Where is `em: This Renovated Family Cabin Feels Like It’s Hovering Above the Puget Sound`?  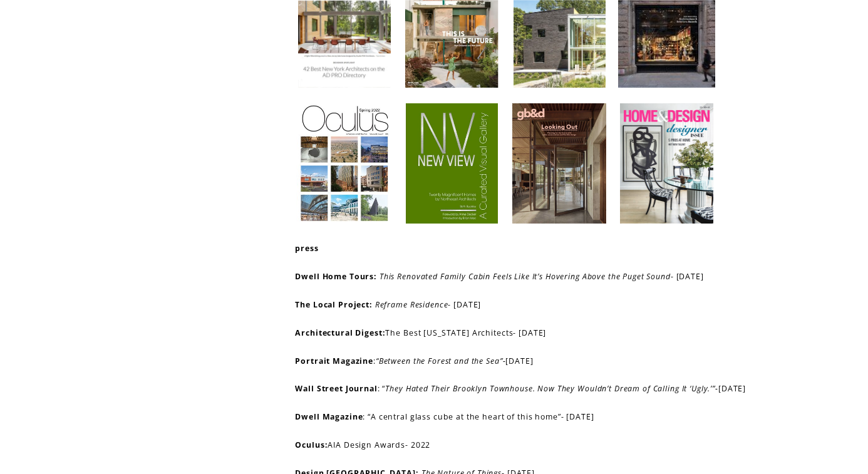
em: This Renovated Family Cabin Feels Like It’s Hovering Above the Puget Sound is located at coordinates (525, 276).